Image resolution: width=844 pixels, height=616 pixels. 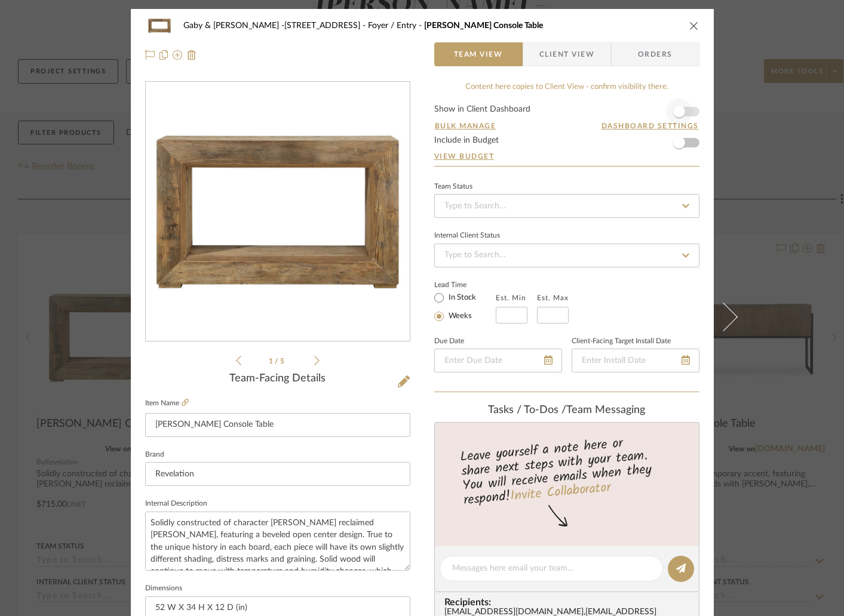 What do you see at coordinates (271, 361) in the screenshot?
I see `span: 1` at bounding box center [271, 361].